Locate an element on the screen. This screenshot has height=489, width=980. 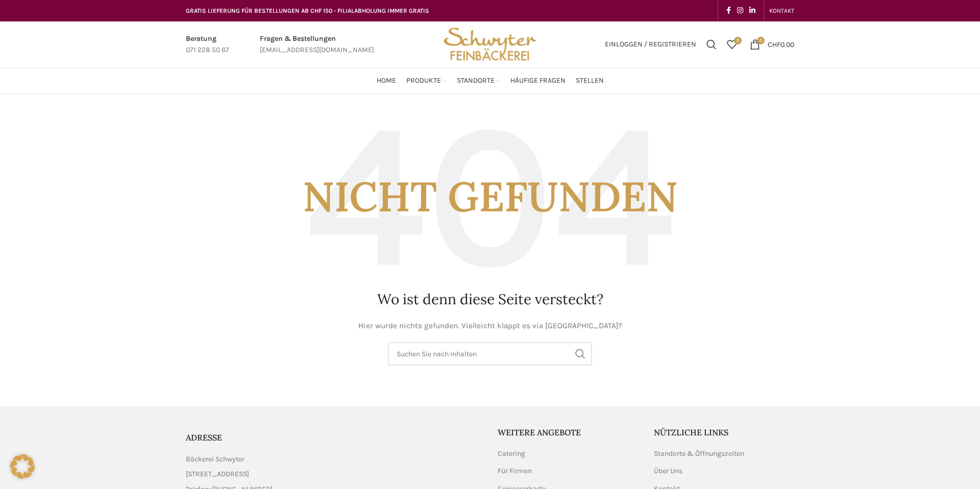
a: 0 CHF0.00 is located at coordinates (772, 44).